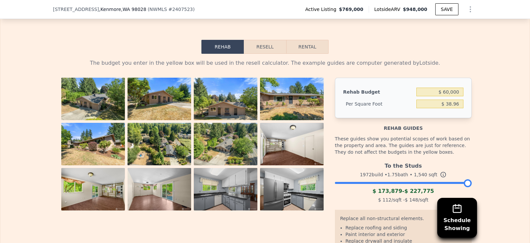  Describe the element at coordinates (379, 92) in the screenshot. I see `div: Rehab Budget` at that location.